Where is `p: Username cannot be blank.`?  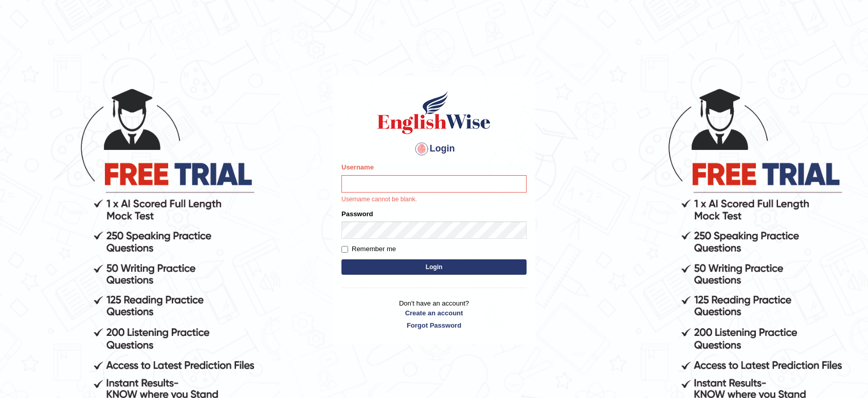
p: Username cannot be blank. is located at coordinates (434, 200).